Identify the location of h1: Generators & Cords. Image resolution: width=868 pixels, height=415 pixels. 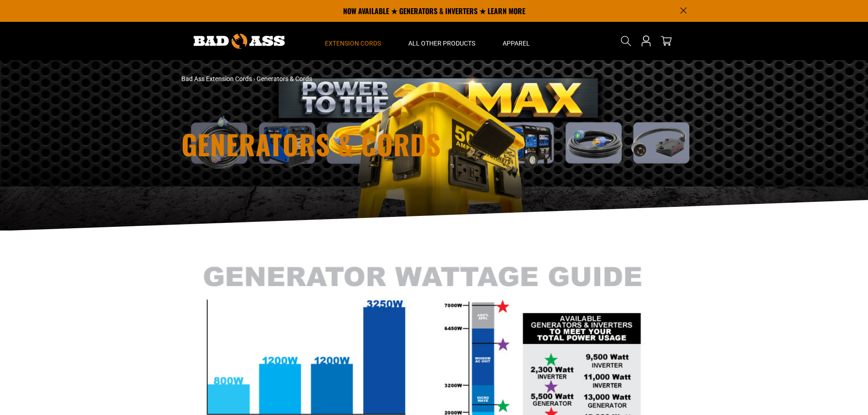
(347, 144).